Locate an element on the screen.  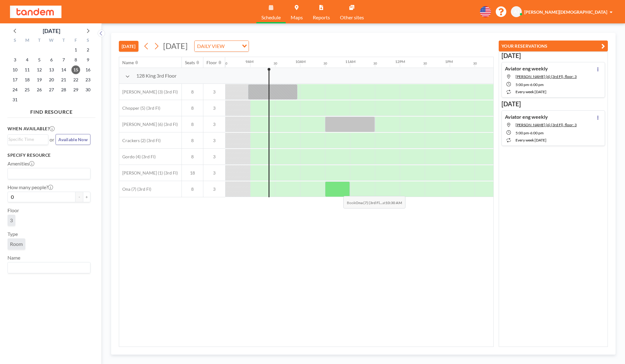
div: W is located at coordinates (52, 41).